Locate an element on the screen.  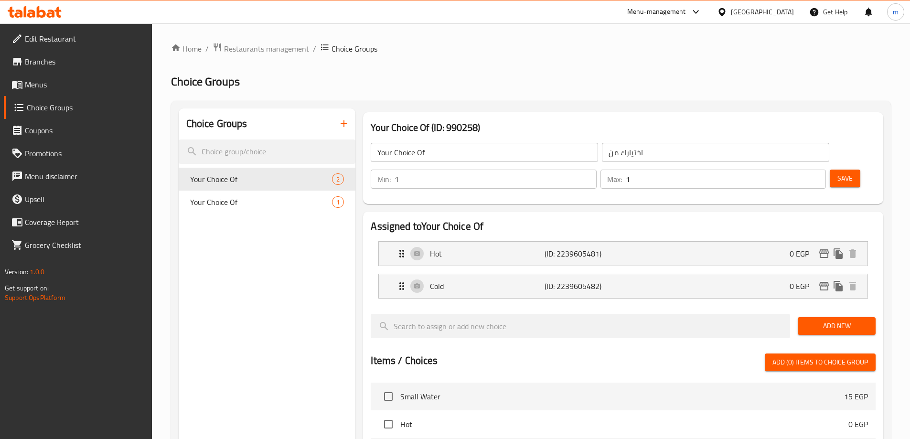
span: Upsell is located at coordinates (85, 199).